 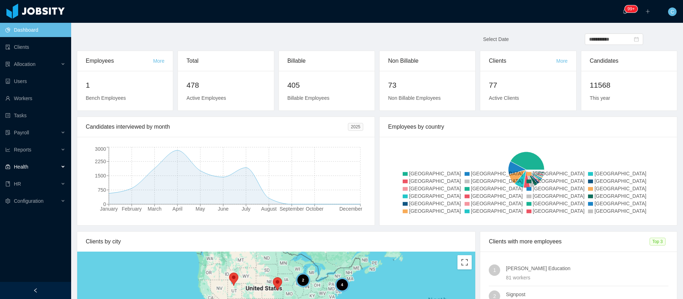 I want to click on a: icon: auditClients, so click(x=35, y=47).